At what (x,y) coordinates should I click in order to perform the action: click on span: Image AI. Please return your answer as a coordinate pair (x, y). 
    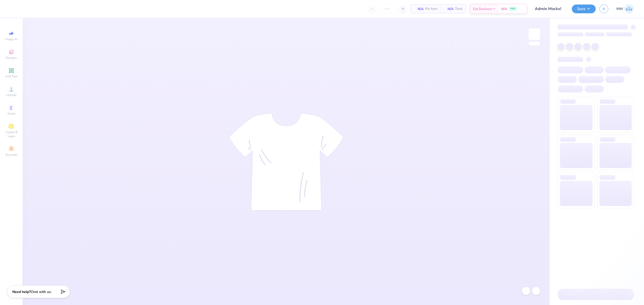
    Looking at the image, I should click on (11, 39).